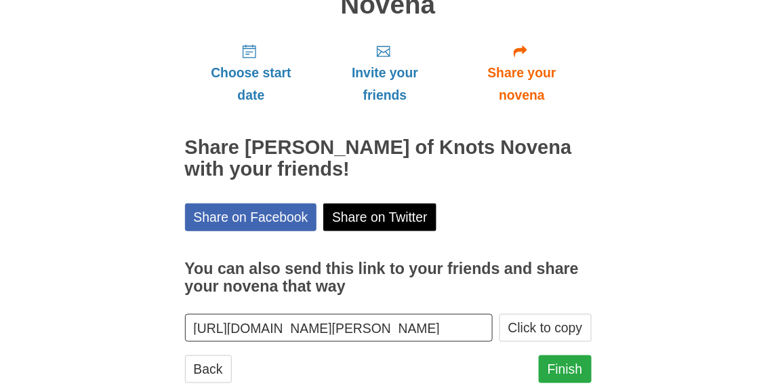 This screenshot has width=776, height=392. I want to click on a: Finish, so click(566, 369).